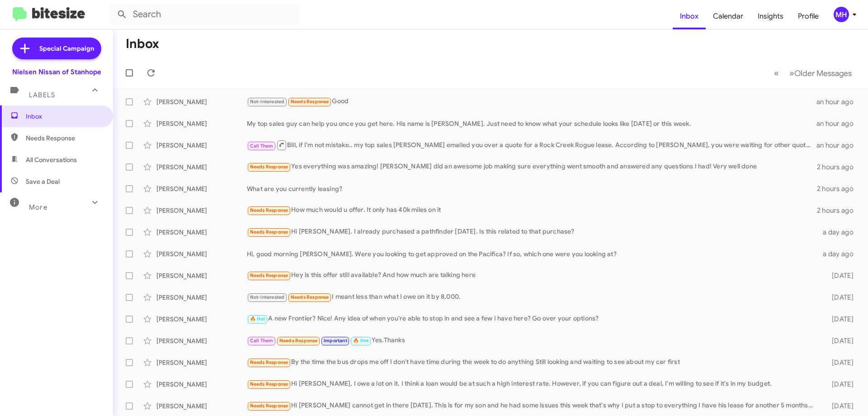  I want to click on button: Next, so click(821, 73).